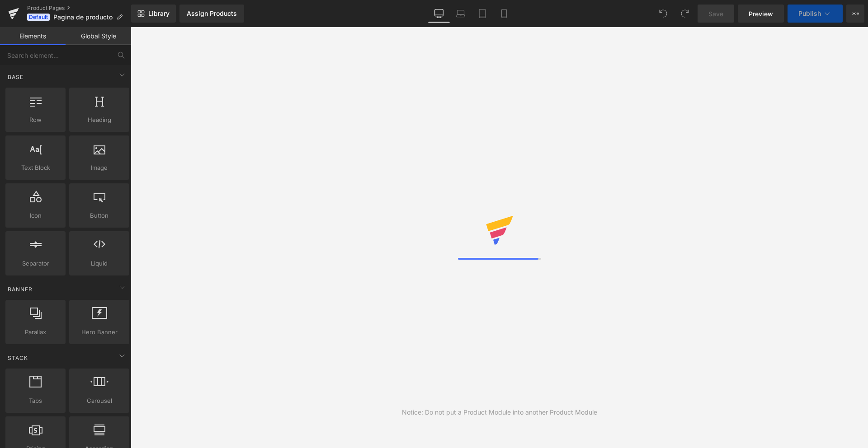 The height and width of the screenshot is (448, 868). Describe the element at coordinates (99, 263) in the screenshot. I see `span: Liquid` at that location.